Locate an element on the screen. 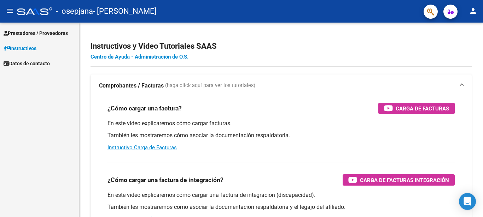 This screenshot has width=483, height=217. h3: ¿Cómo cargar una factura de integración? is located at coordinates (165, 180).